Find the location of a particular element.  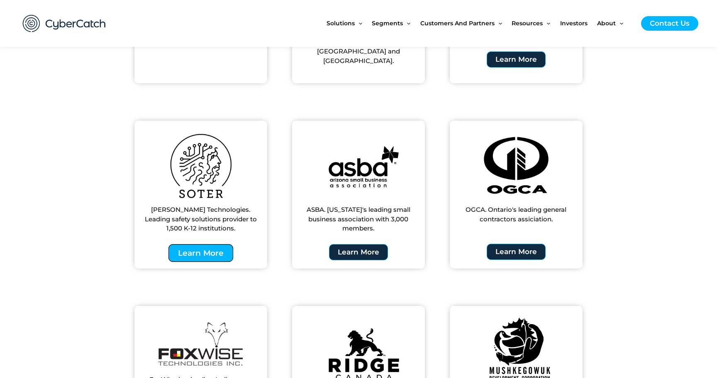

img: CyberCatch is located at coordinates (64, 23).